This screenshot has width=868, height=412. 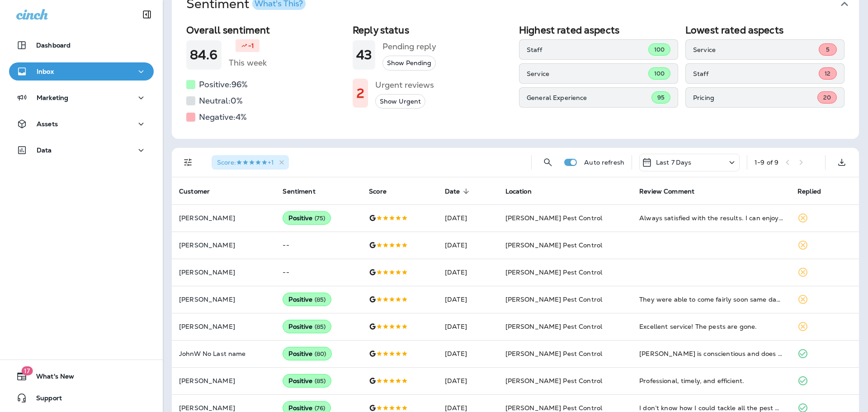 What do you see at coordinates (81, 45) in the screenshot?
I see `button: Dashboard` at bounding box center [81, 45].